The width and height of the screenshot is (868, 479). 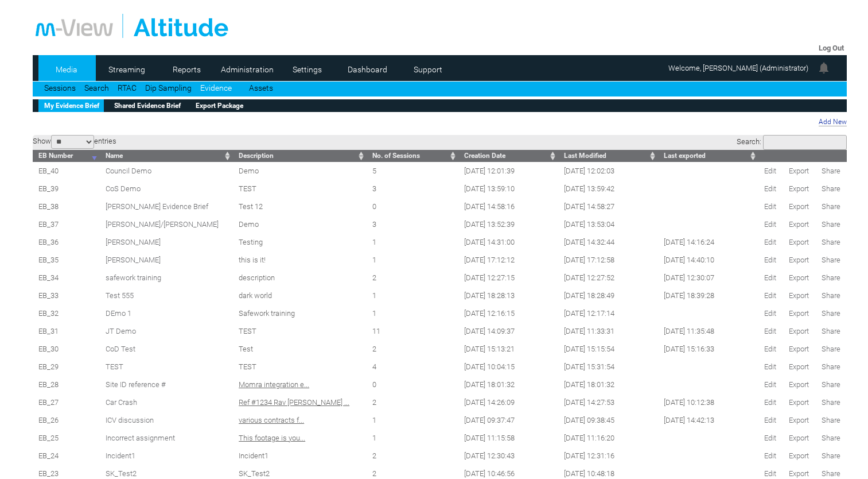 I want to click on a: Add New, so click(x=832, y=121).